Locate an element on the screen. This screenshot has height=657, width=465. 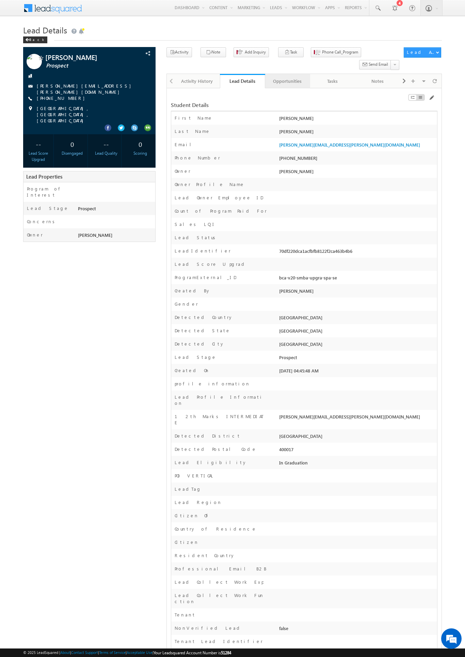
span: Phone Call_Program is located at coordinates (340, 52).